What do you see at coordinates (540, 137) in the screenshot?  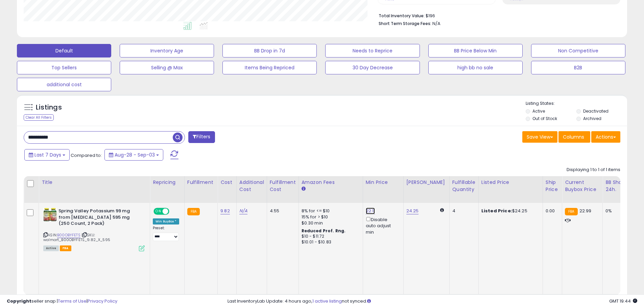 I see `button: Save View` at bounding box center [540, 137].